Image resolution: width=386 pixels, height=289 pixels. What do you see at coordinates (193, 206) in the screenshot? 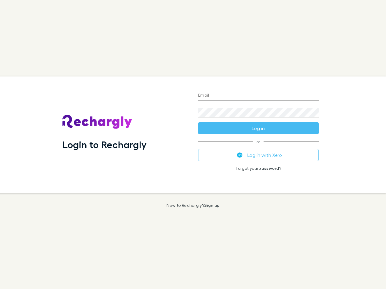
I see `p: New to Rechargly?` at bounding box center [193, 206].